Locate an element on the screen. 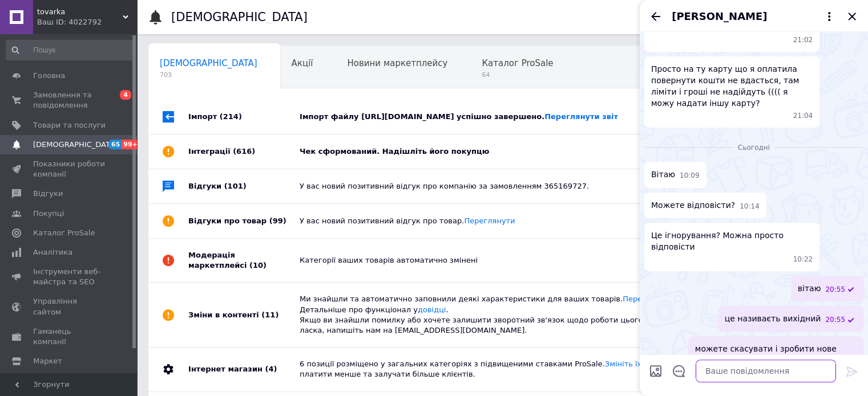  span: Управління сайтом is located at coordinates (69, 306).